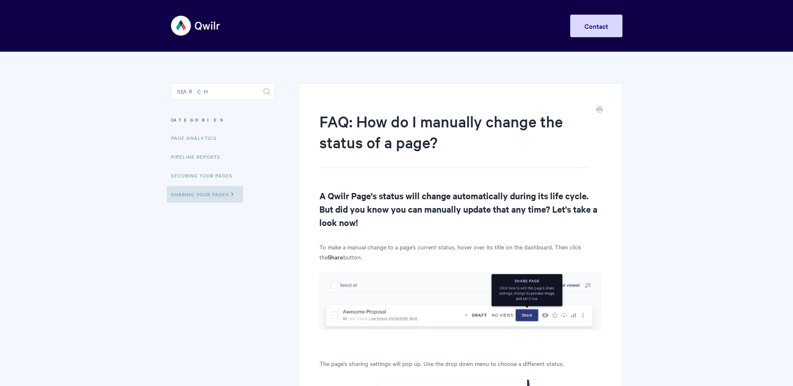 This screenshot has height=386, width=793. I want to click on h3: Categories, so click(223, 120).